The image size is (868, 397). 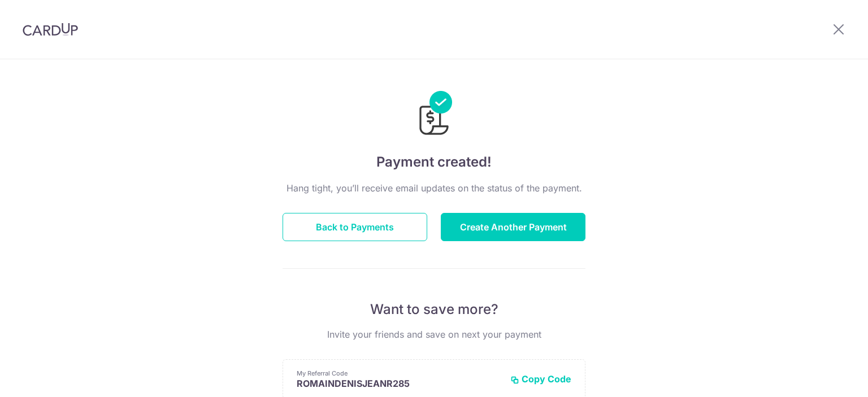 What do you see at coordinates (399, 373) in the screenshot?
I see `p: My Referral Code` at bounding box center [399, 373].